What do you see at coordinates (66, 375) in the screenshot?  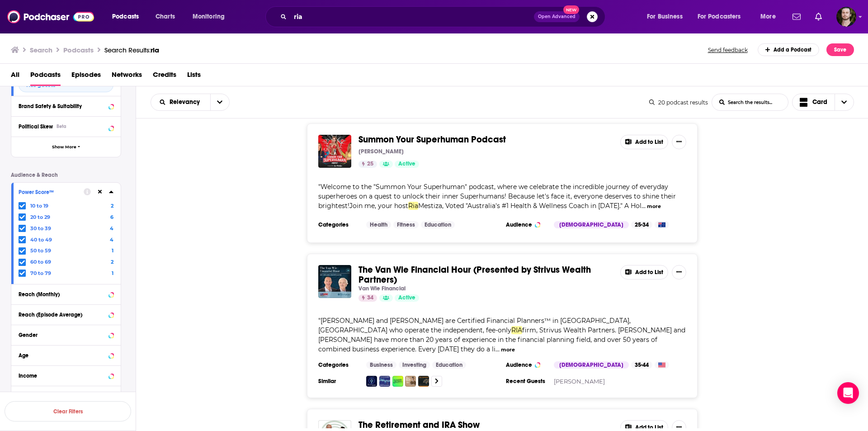 I see `button: Income` at bounding box center [66, 375].